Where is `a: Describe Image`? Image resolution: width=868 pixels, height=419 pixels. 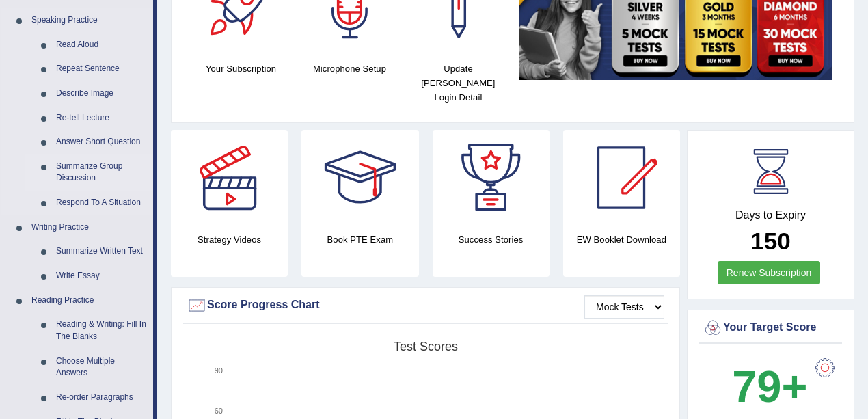
a: Describe Image is located at coordinates (101, 93).